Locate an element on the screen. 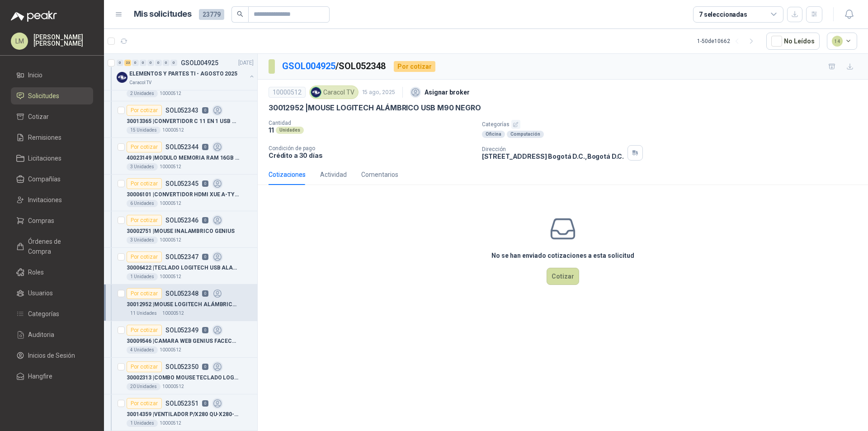 Image resolution: width=868 pixels, height=431 pixels. span: Cotizar is located at coordinates (38, 117).